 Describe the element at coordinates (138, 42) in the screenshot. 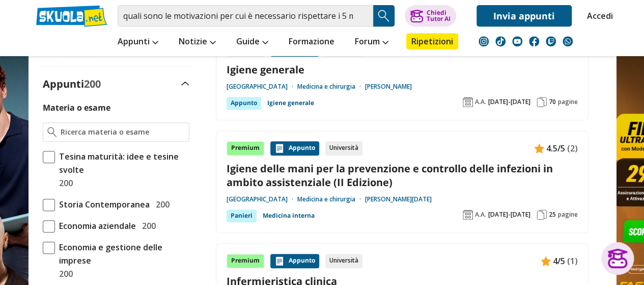

I see `a: Appunti` at that location.